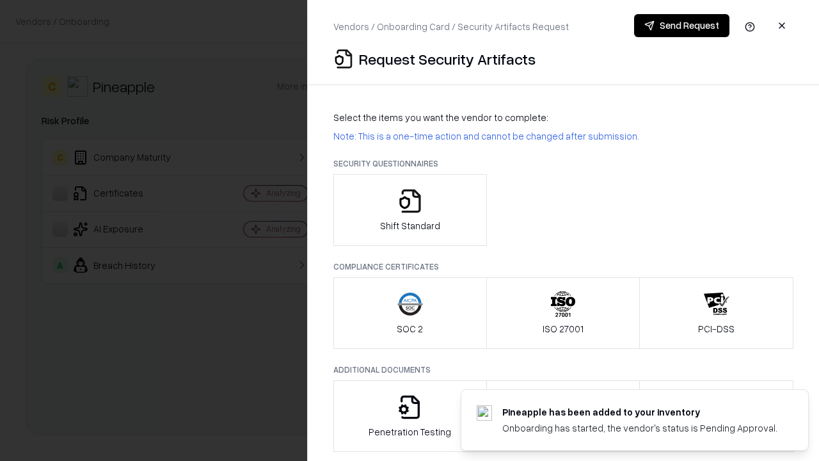 Image resolution: width=819 pixels, height=461 pixels. What do you see at coordinates (563, 266) in the screenshot?
I see `p: Compliance Certificates` at bounding box center [563, 266].